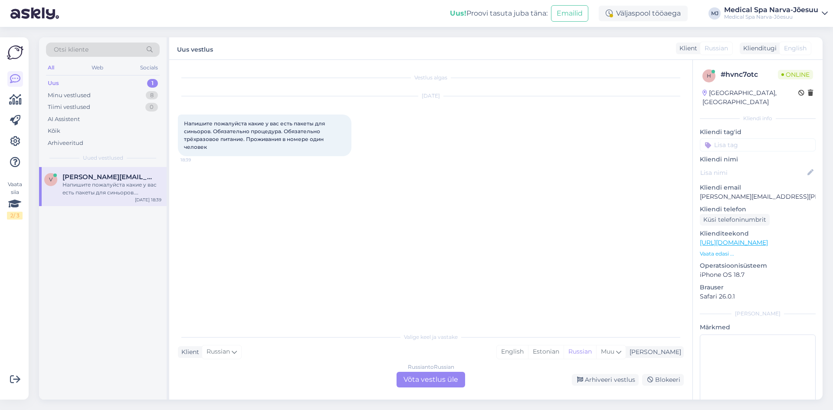 The width and height of the screenshot is (833, 410). What do you see at coordinates (53, 83) in the screenshot?
I see `div: Uus` at bounding box center [53, 83].